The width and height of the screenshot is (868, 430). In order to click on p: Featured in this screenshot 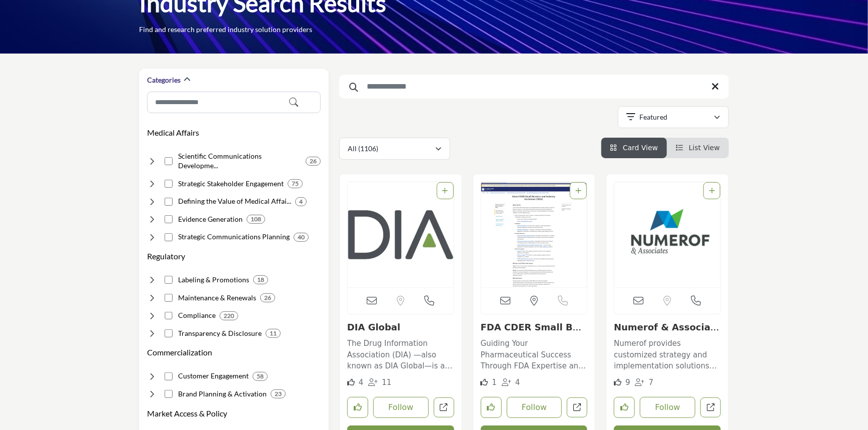, I will do `click(654, 117)`.